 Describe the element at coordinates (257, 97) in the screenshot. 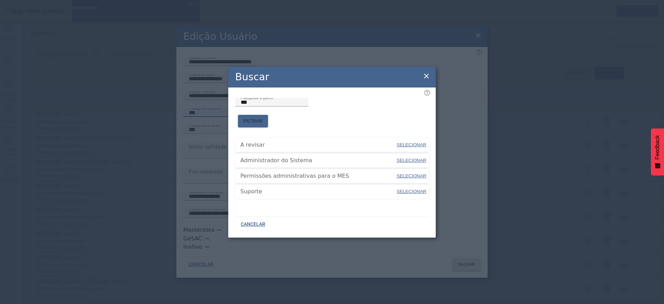

I see `mat-label: Pesquise o perfil` at that location.